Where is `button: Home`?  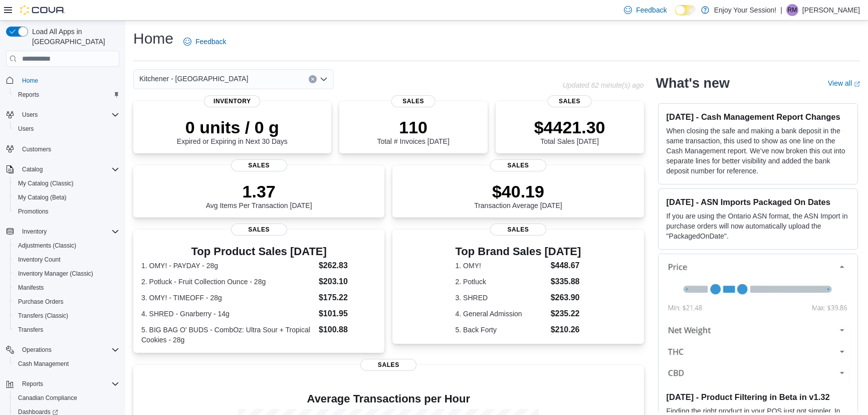 button: Home is located at coordinates (62, 79).